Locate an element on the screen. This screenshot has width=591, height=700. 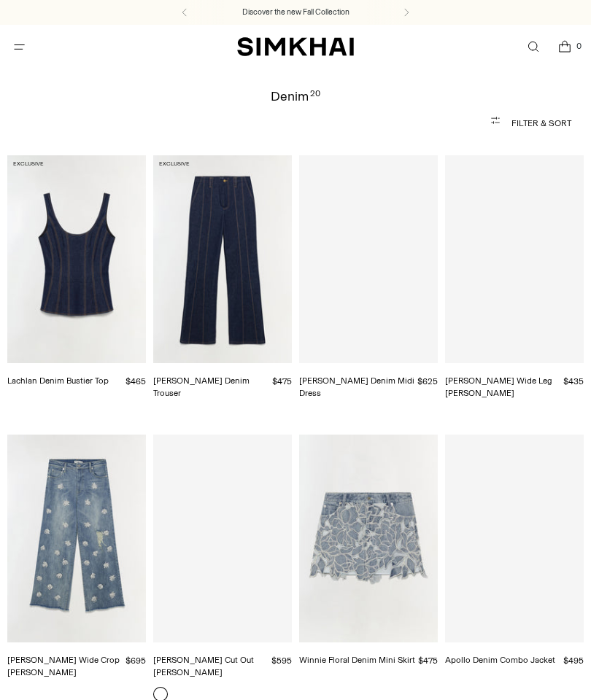
a: Arlo Wide Leg Jean is located at coordinates (514, 259).